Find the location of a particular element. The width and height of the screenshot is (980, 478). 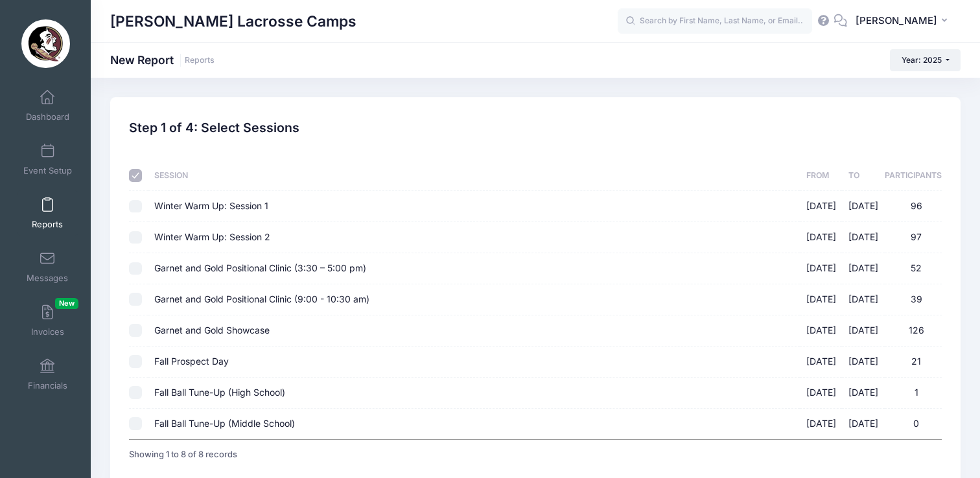

a: Dashboard is located at coordinates (48, 106).